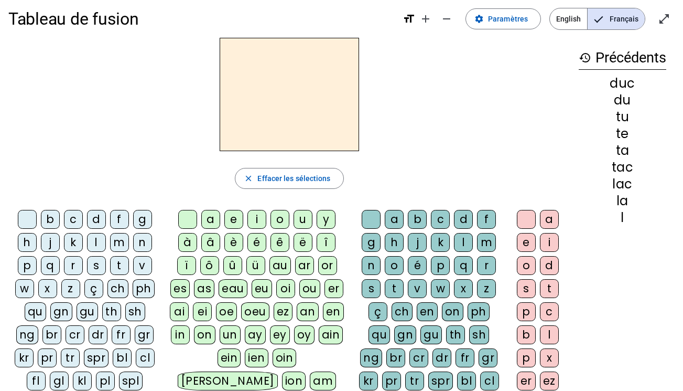 This screenshot has height=391, width=683. What do you see at coordinates (256, 358) in the screenshot?
I see `div: ien` at bounding box center [256, 358].